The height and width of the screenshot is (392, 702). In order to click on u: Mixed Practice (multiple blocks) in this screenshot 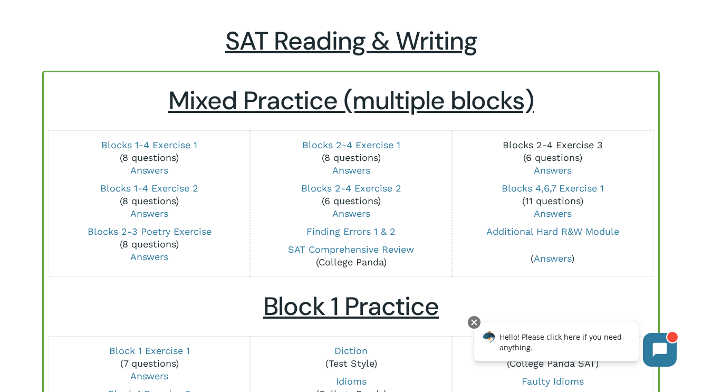, I will do `click(351, 100)`.